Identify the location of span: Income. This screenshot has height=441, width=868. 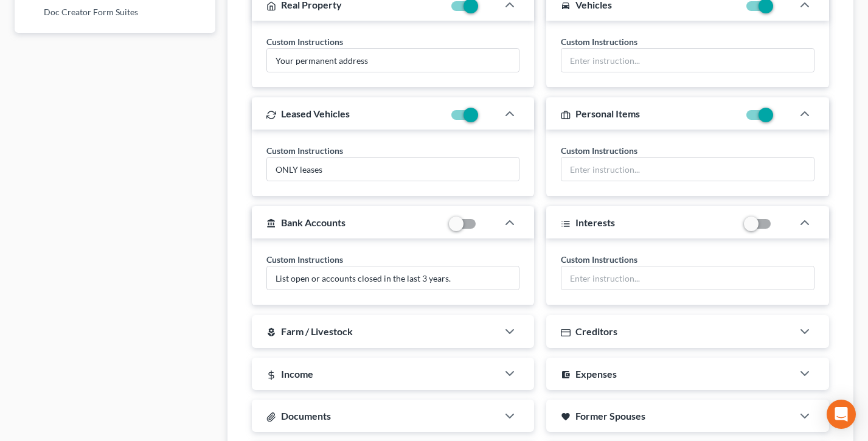
(297, 373).